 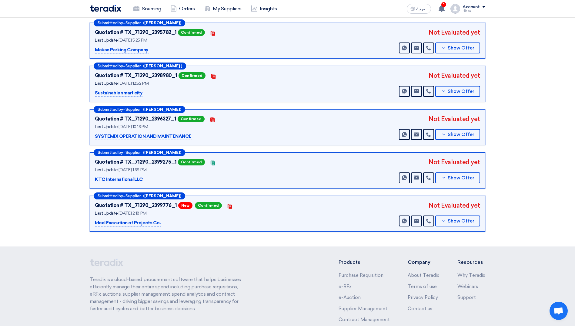 I want to click on a: Support, so click(x=467, y=297).